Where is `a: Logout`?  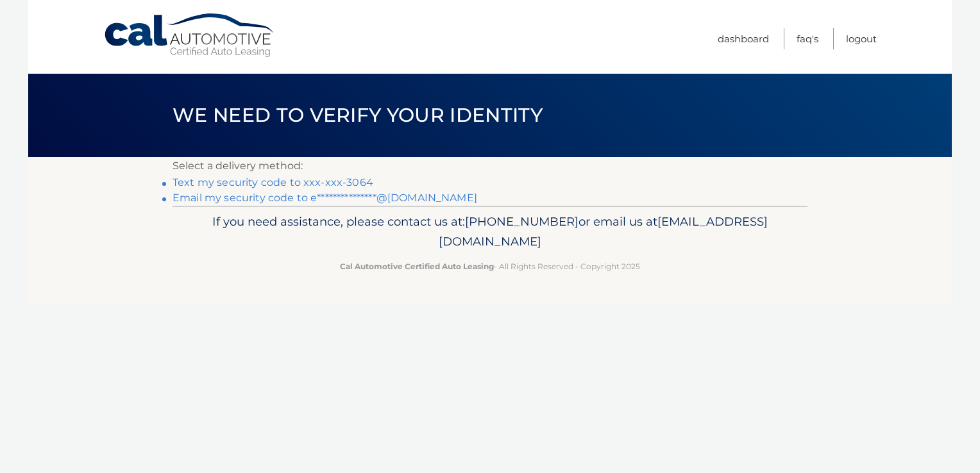 a: Logout is located at coordinates (861, 38).